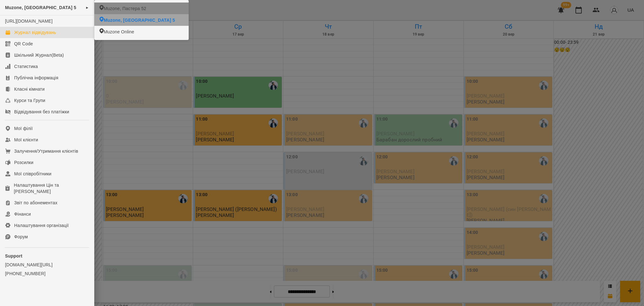  I want to click on div: Журнал відвідувань, so click(35, 32).